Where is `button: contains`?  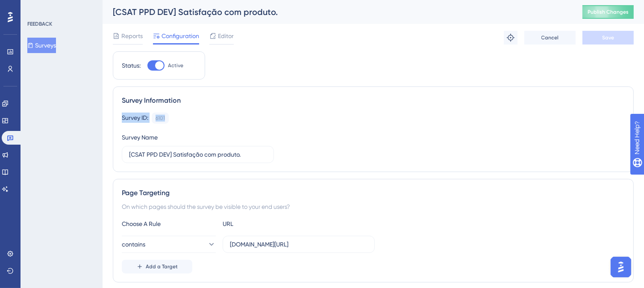 button: contains is located at coordinates (169, 244).